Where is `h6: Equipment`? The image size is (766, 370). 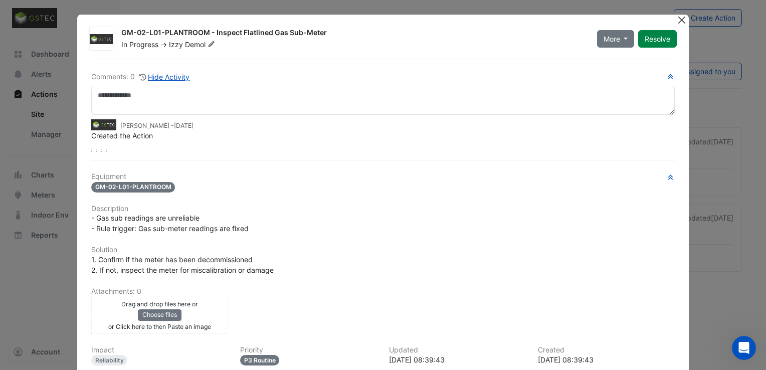
h6: Equipment is located at coordinates (383, 176).